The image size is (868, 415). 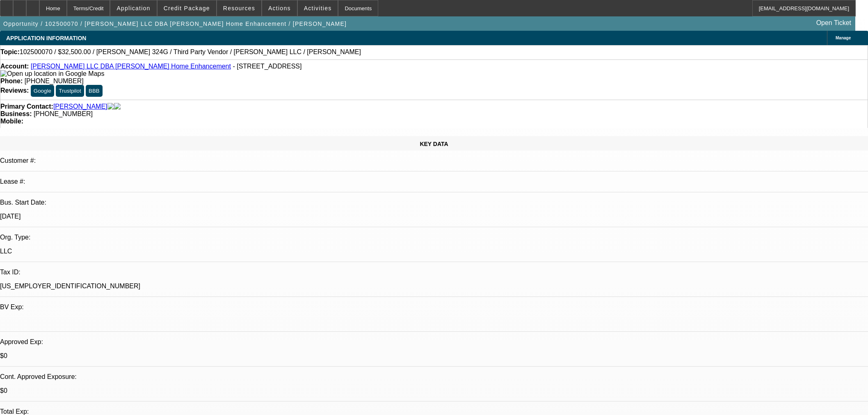 What do you see at coordinates (52, 74) in the screenshot?
I see `img: Open up location in Google Maps` at bounding box center [52, 74].